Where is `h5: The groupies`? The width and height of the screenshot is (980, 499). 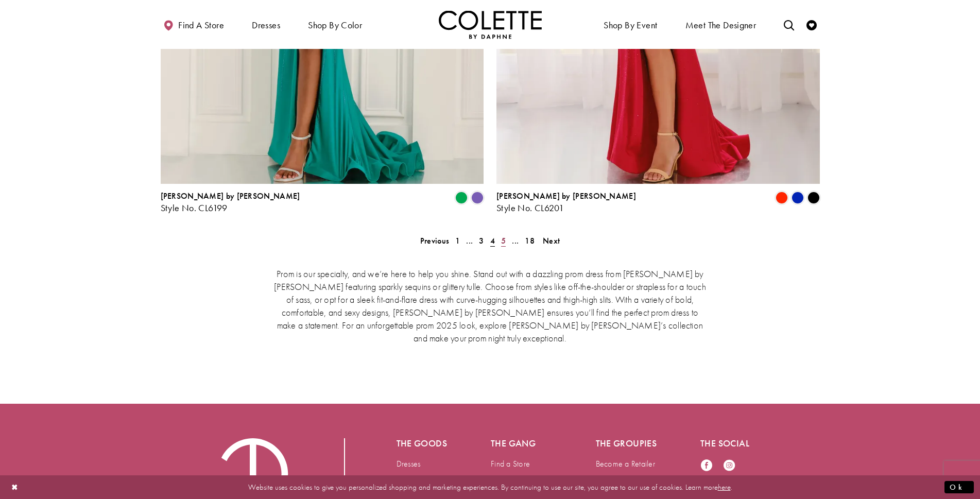 h5: The groupies is located at coordinates (628, 443).